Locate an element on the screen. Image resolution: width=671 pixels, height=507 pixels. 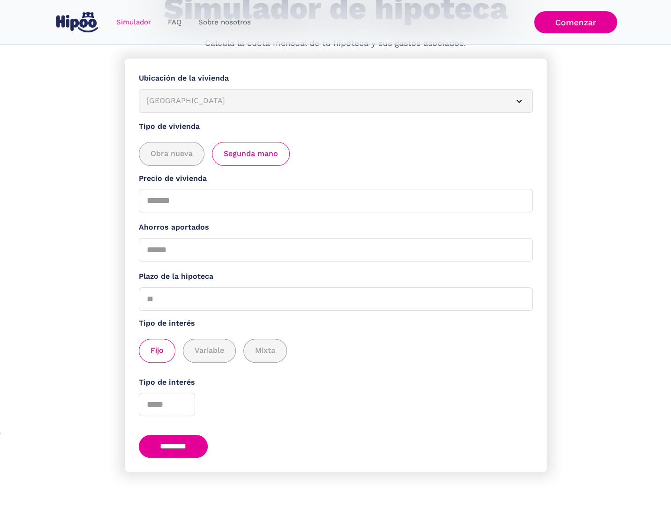
span: Fijo is located at coordinates (157, 351).